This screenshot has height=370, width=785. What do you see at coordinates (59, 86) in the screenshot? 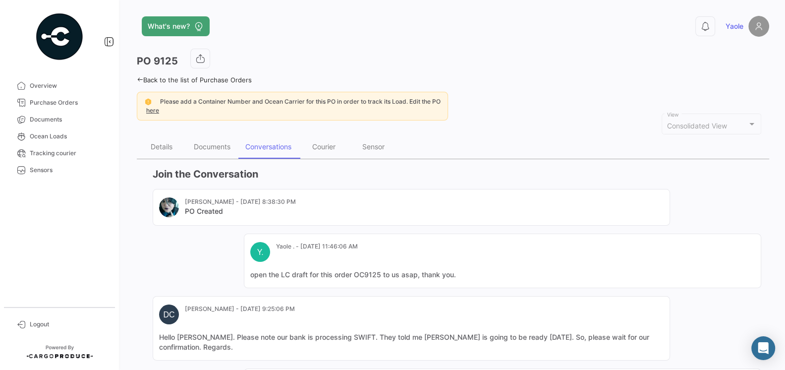
I see `a: Overview` at bounding box center [59, 86].